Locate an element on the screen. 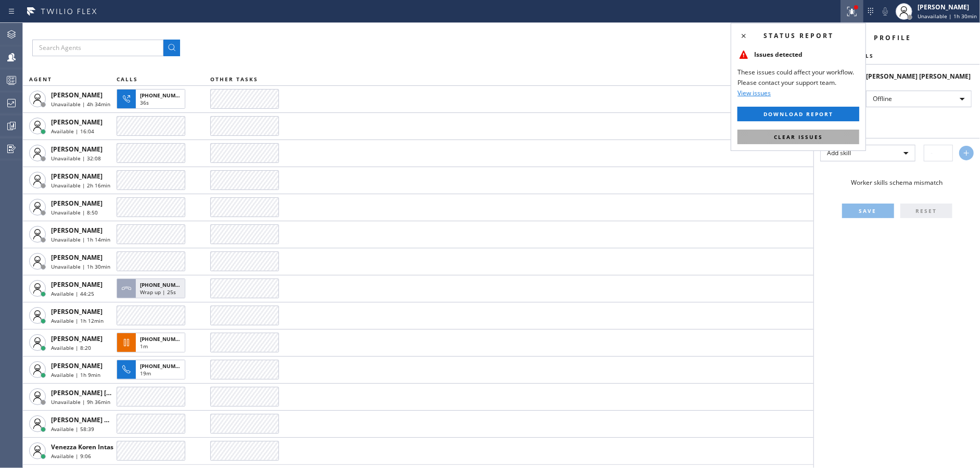 The width and height of the screenshot is (980, 468). span: Available | 58:39 is located at coordinates (72, 430).